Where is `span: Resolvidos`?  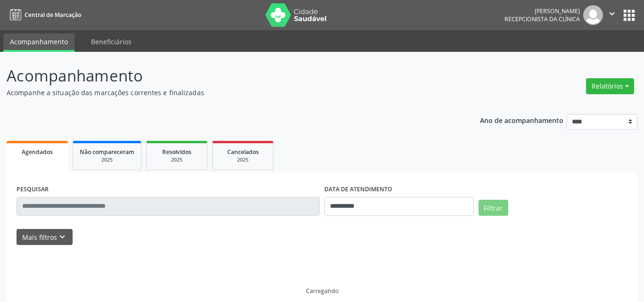
span: Resolvidos is located at coordinates (177, 152).